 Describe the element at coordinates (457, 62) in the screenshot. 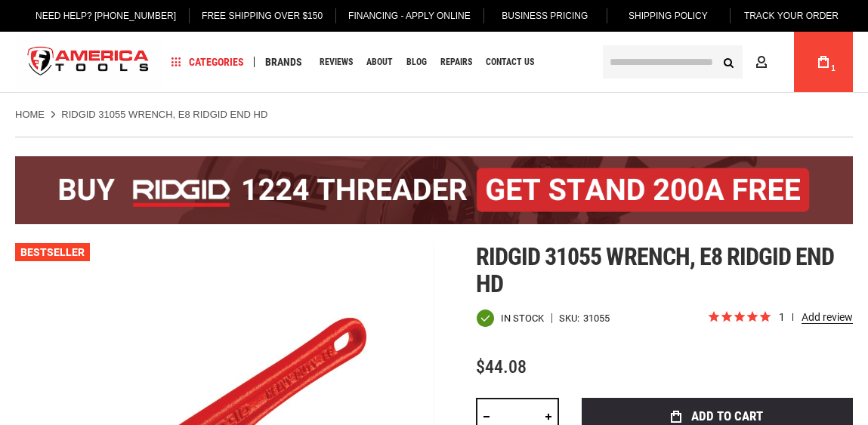

I see `span: Repairs` at that location.